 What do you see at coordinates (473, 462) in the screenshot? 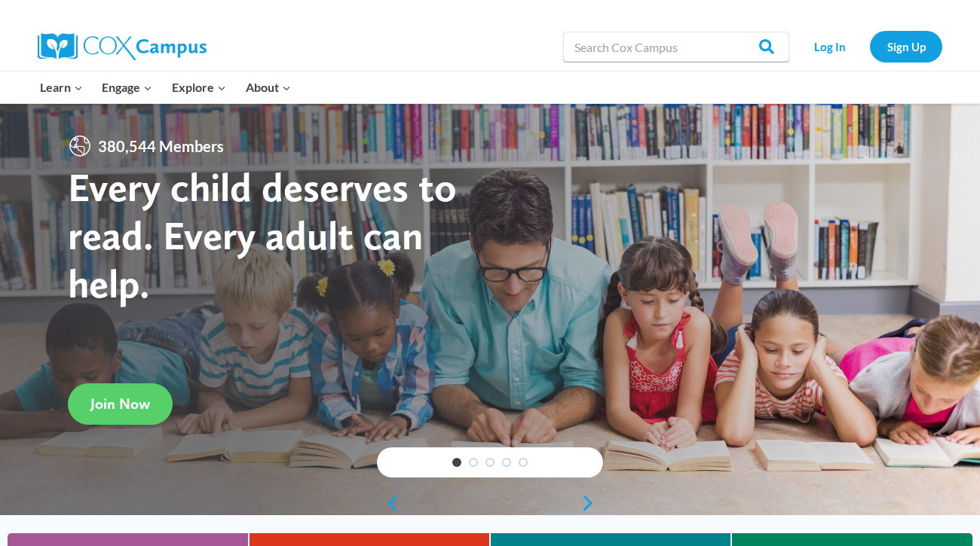
I see `a: 2` at bounding box center [473, 462].